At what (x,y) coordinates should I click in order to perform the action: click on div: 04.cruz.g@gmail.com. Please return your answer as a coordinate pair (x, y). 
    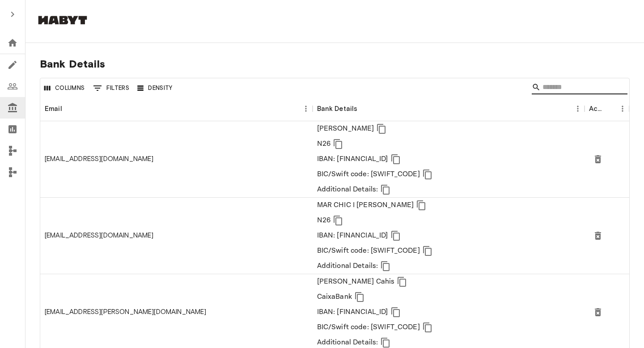
    Looking at the image, I should click on (126, 312).